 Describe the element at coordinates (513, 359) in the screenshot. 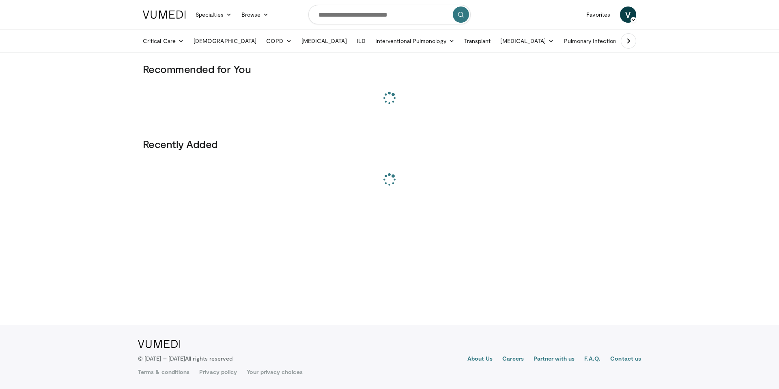

I see `a: Careers` at that location.